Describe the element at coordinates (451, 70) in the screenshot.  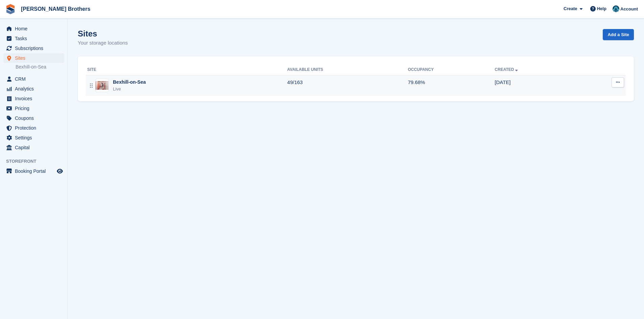
I see `th: Occupancy` at that location.